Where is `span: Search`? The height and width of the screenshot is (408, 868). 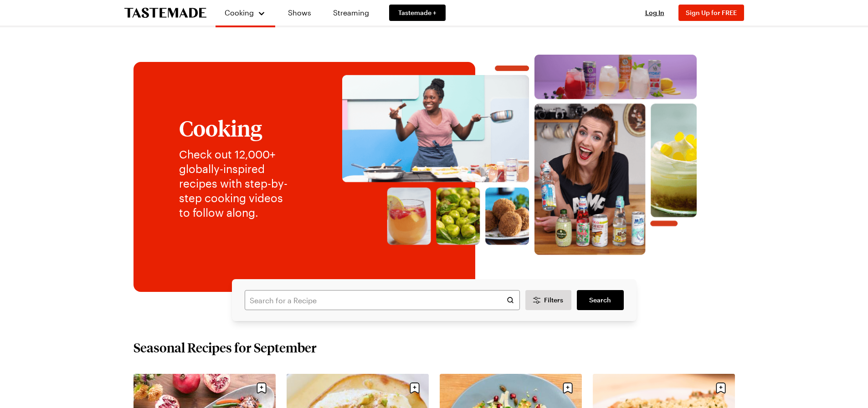
span: Search is located at coordinates (601, 300).